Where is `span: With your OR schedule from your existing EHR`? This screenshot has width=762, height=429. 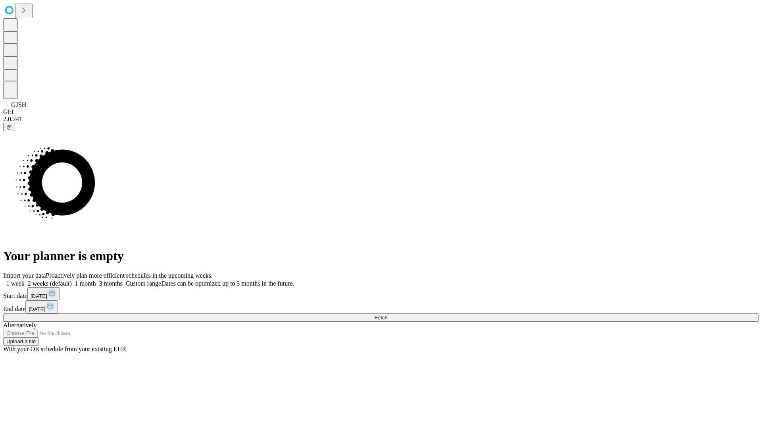 span: With your OR schedule from your existing EHR is located at coordinates (65, 348).